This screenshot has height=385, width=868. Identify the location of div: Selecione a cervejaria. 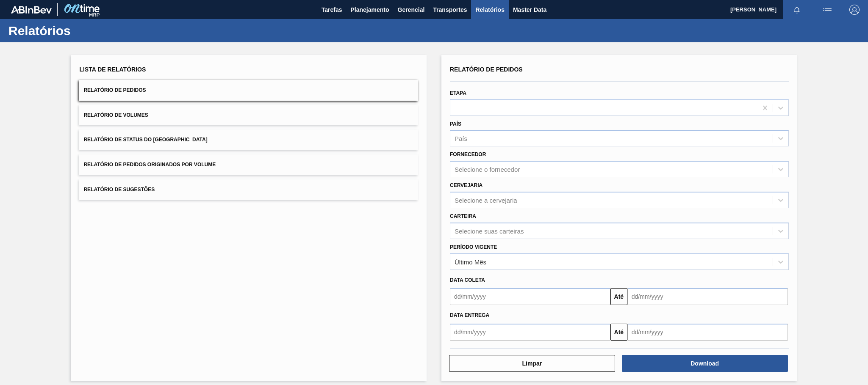
(486, 200).